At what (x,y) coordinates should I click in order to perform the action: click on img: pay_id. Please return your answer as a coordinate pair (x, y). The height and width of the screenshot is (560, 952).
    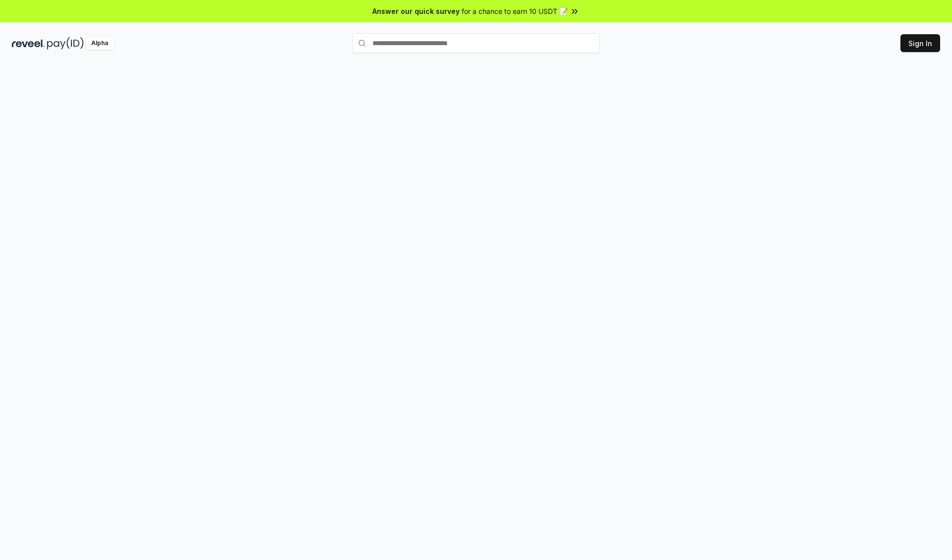
    Looking at the image, I should click on (65, 43).